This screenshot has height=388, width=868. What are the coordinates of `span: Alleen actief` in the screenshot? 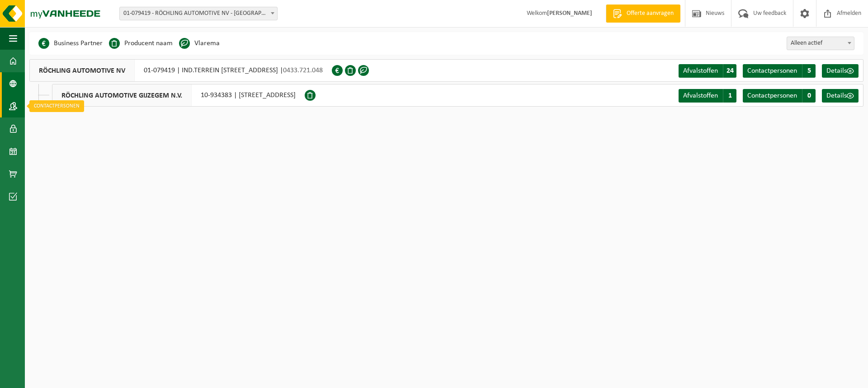 It's located at (820, 44).